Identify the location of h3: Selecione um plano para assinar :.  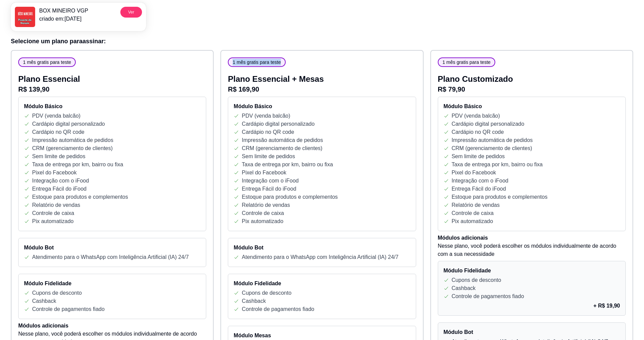
(322, 41).